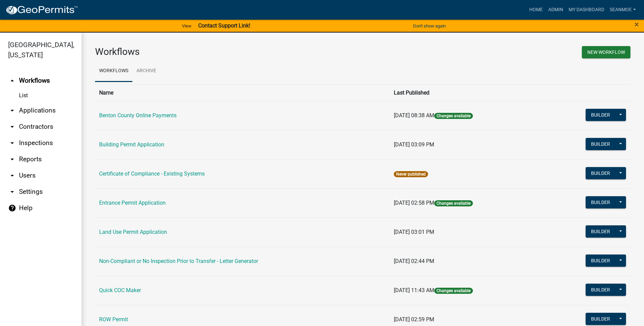 The image size is (644, 326). Describe the element at coordinates (178, 261) in the screenshot. I see `a: Non-Compliant or No Inspection Prior to Transfer - Letter Generator` at that location.